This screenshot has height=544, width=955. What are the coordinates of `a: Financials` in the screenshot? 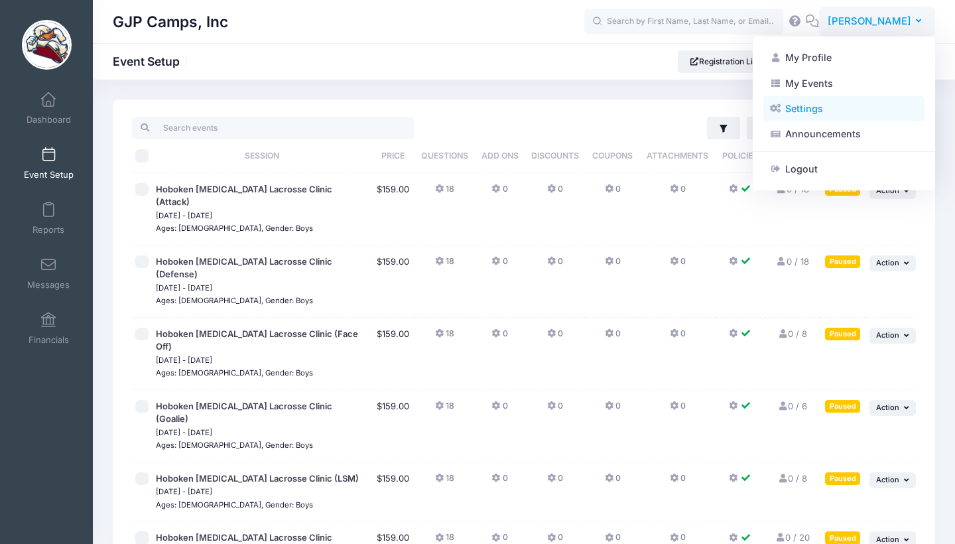 It's located at (48, 328).